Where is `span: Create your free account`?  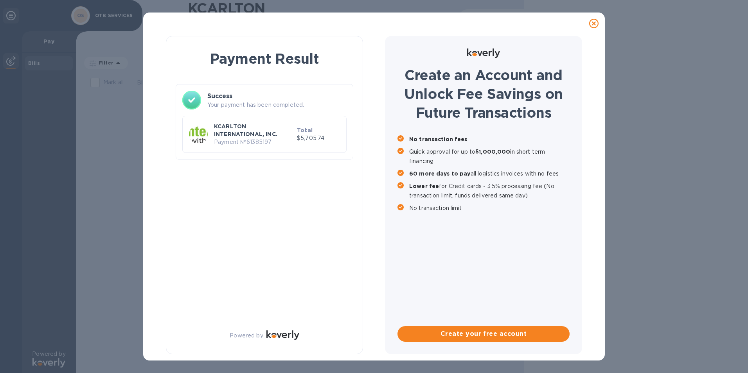
span: Create your free account is located at coordinates (483, 334).